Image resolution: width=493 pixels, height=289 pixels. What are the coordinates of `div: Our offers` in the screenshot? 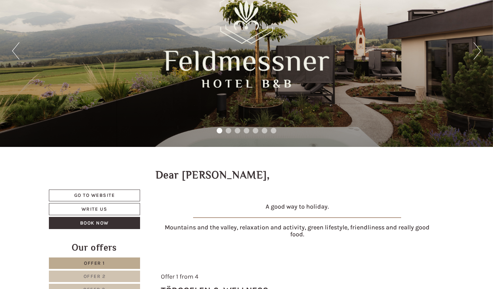 It's located at (94, 248).